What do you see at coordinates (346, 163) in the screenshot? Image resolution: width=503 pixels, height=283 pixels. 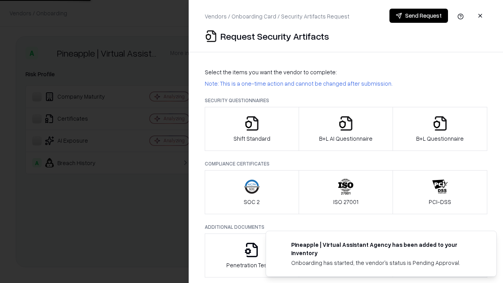 I see `p: Compliance Certificates` at bounding box center [346, 163].